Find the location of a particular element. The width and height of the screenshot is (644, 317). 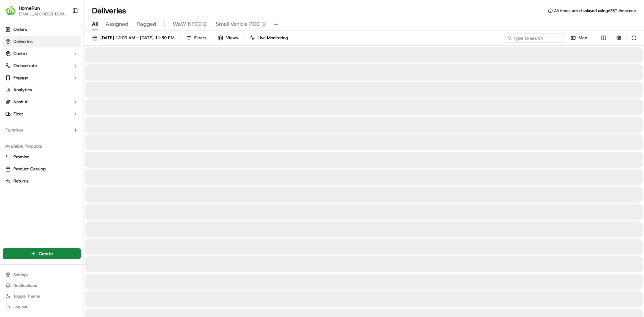

span: Analytics is located at coordinates (23, 90).